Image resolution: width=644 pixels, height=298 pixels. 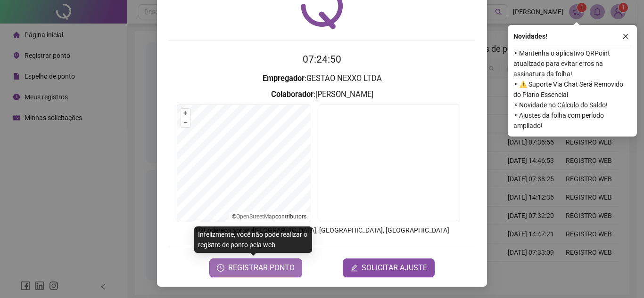 I want to click on strong: Colaborador, so click(x=292, y=94).